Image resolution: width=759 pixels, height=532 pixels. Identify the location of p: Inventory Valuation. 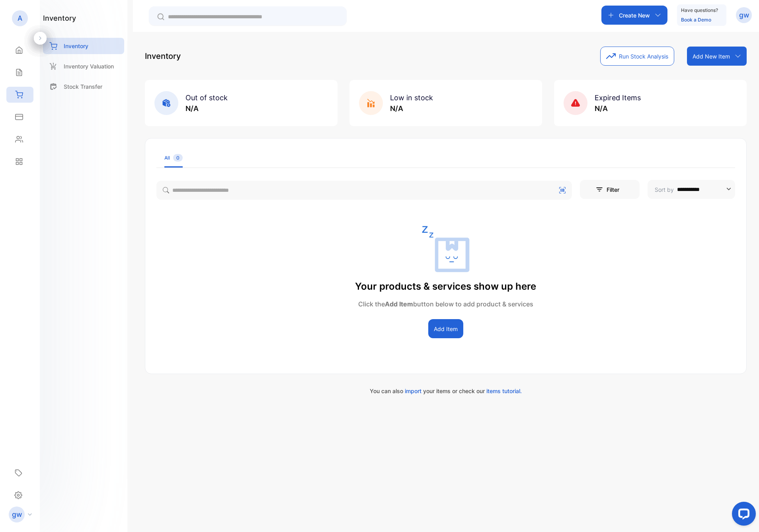
(89, 66).